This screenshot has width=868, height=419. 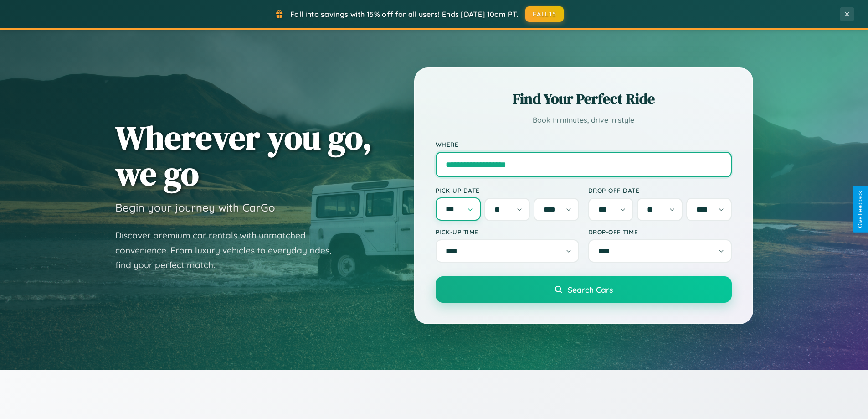 I want to click on button: Search Cars, so click(x=584, y=289).